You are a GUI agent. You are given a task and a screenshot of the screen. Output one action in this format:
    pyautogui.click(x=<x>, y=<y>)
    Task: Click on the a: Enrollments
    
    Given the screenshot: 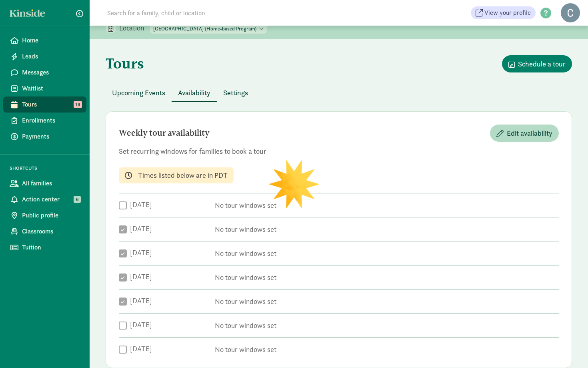 What is the action you would take?
    pyautogui.click(x=44, y=120)
    